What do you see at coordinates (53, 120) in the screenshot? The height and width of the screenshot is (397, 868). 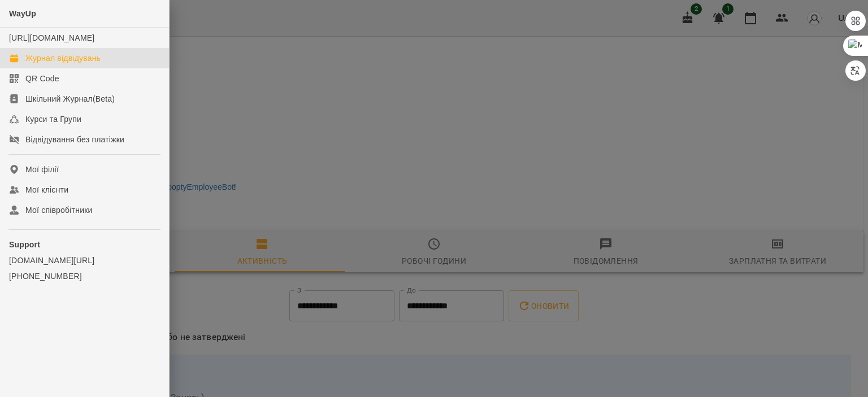 I see `div: Курси та Групи` at bounding box center [53, 120].